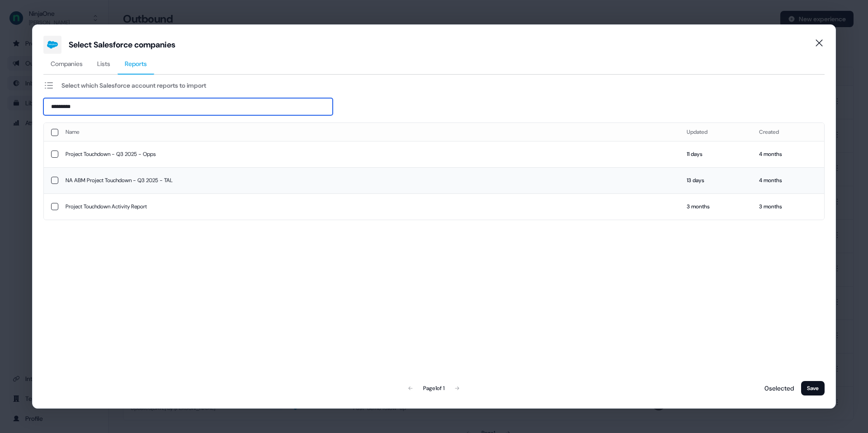 Image resolution: width=868 pixels, height=433 pixels. Describe the element at coordinates (813, 388) in the screenshot. I see `button: Save` at that location.